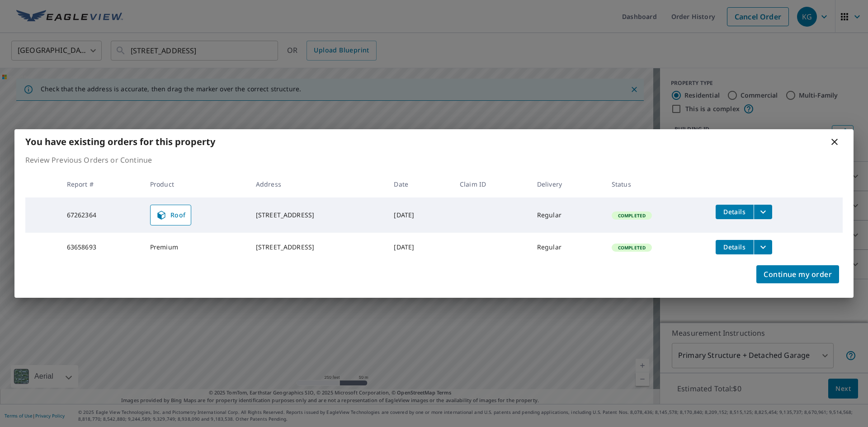 The width and height of the screenshot is (868, 427). Describe the element at coordinates (171, 215) in the screenshot. I see `a: Roof` at that location.